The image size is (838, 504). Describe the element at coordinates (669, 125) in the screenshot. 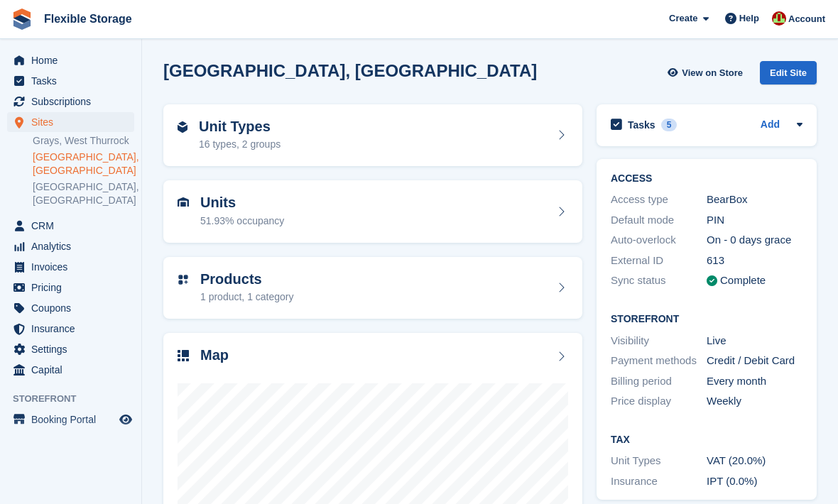

I see `div: 5` at that location.